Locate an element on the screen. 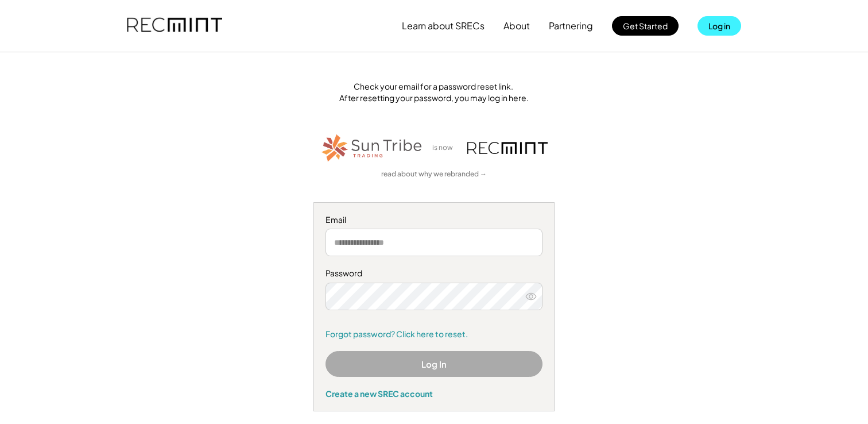 The width and height of the screenshot is (868, 424). button: Log in is located at coordinates (719, 26).